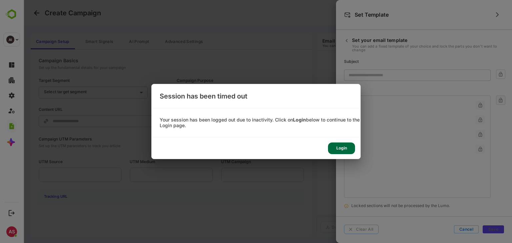 This screenshot has height=243, width=512. I want to click on p: Locked sections will not be processed by the Lumo., so click(378, 206).